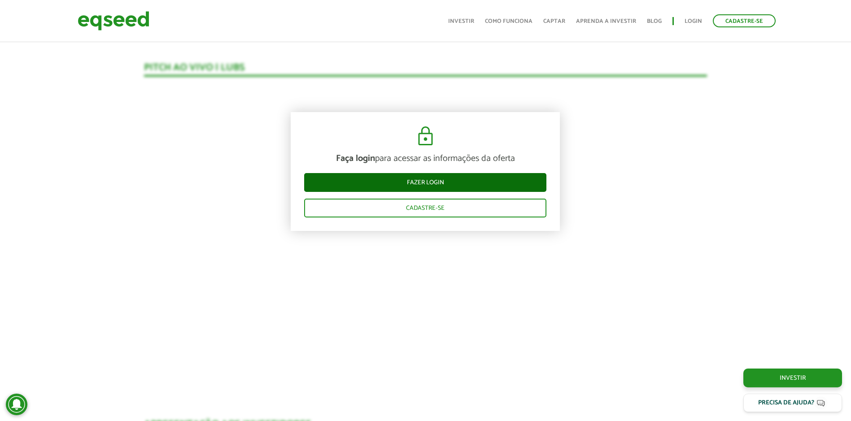  What do you see at coordinates (606, 21) in the screenshot?
I see `a: Aprenda a investir` at bounding box center [606, 21].